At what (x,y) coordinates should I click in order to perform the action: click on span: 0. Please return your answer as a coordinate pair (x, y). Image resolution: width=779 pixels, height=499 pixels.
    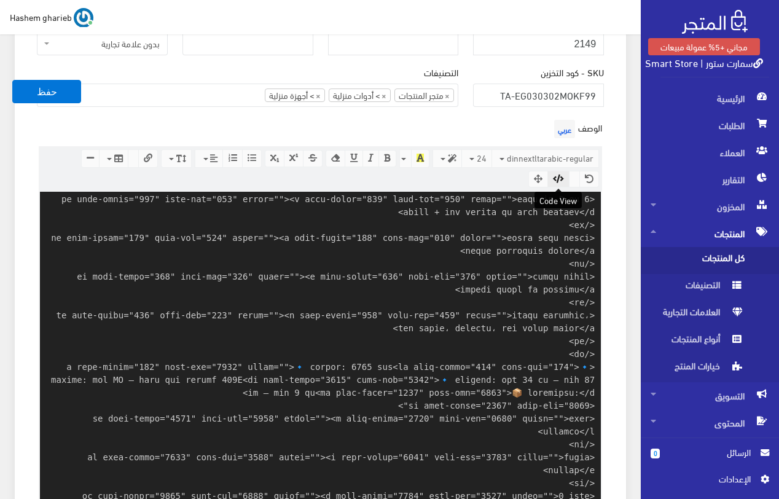
    Looking at the image, I should click on (655, 453).